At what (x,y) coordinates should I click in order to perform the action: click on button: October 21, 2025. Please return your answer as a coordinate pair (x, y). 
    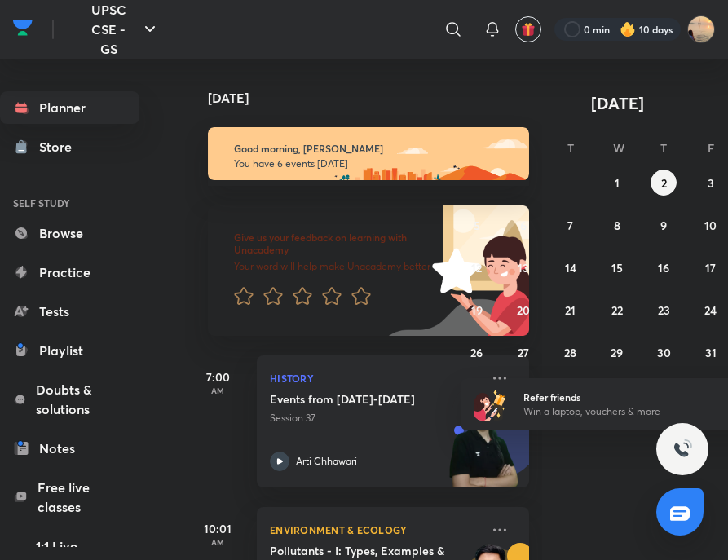
    Looking at the image, I should click on (571, 310).